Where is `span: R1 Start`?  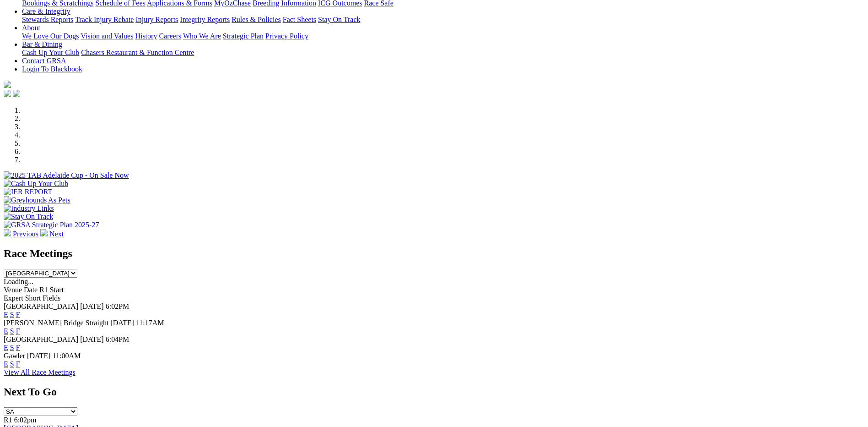
span: R1 Start is located at coordinates (51, 289).